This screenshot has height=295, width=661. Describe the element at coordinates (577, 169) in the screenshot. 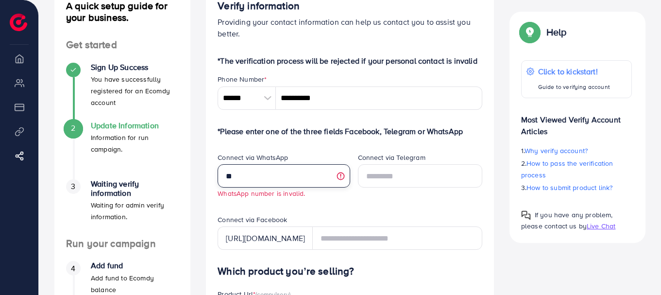

I see `p: 2.` at that location.